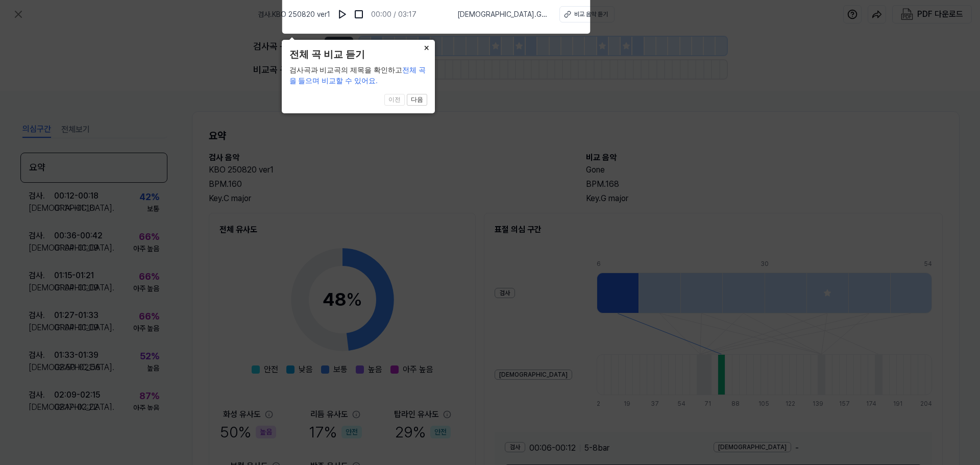 Image resolution: width=980 pixels, height=465 pixels. I want to click on img: play, so click(342, 14).